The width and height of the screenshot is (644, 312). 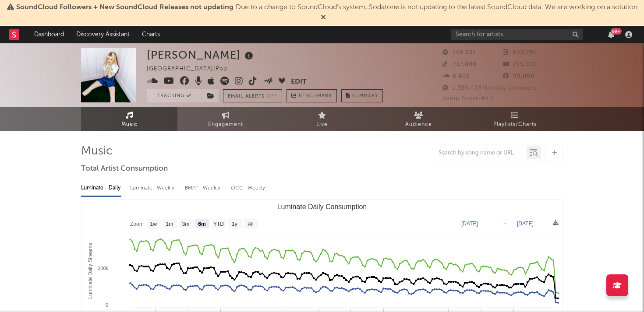 What do you see at coordinates (248, 188) in the screenshot?
I see `div: OCC - Weekly` at bounding box center [248, 188].